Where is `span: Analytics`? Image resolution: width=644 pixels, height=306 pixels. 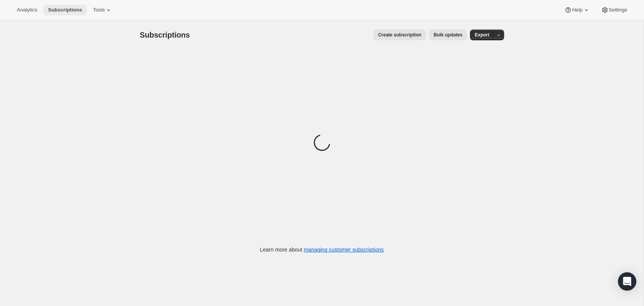
span: Analytics is located at coordinates (26, 10).